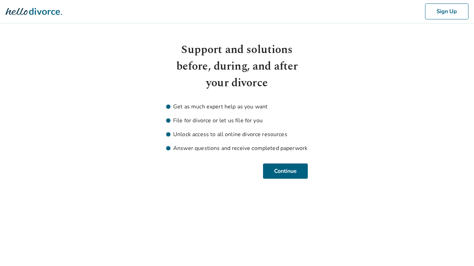 This screenshot has width=474, height=266. I want to click on li: Unlock access to all online divorce resources, so click(237, 135).